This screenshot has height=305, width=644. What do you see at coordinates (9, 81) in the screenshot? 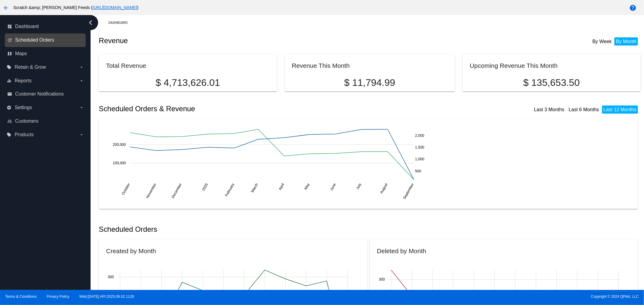
I see `i: equalizer` at bounding box center [9, 81].